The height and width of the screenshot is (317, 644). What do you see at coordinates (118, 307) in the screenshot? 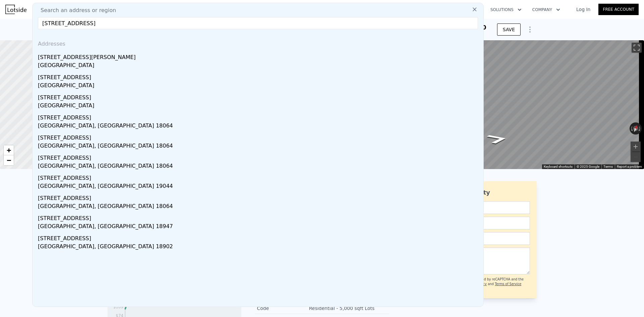
I see `tspan: $109` at bounding box center [118, 307].